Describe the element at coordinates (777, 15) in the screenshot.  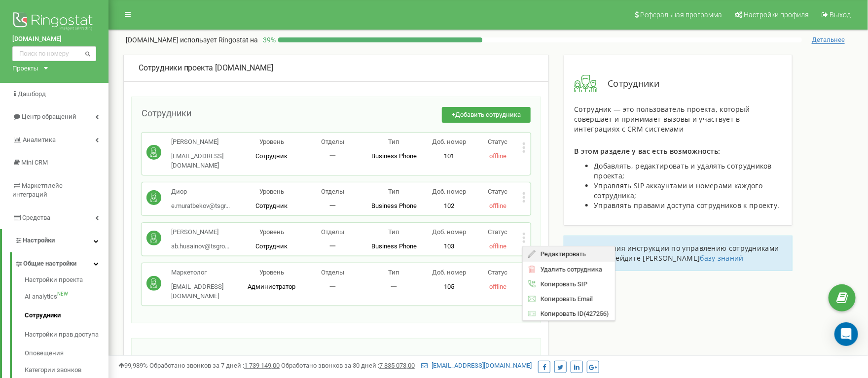
I see `span: Настройки профиля` at that location.